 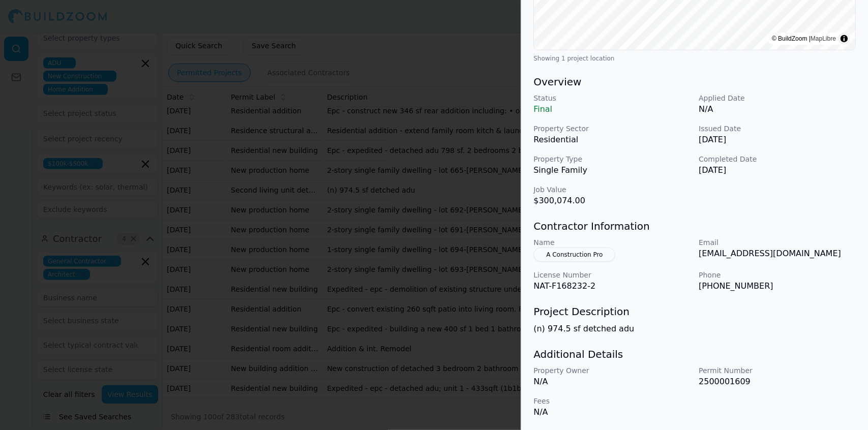 What do you see at coordinates (612, 140) in the screenshot?
I see `p: Residential` at bounding box center [612, 140].